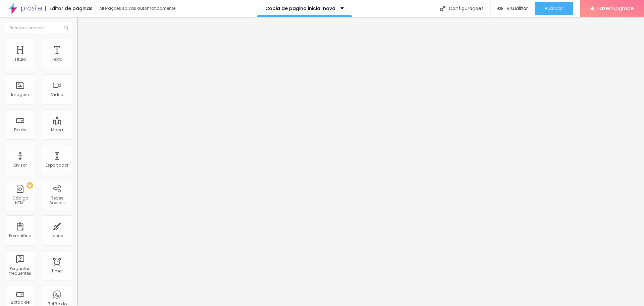  Describe the element at coordinates (38, 28) in the screenshot. I see `input: Buscar elemento` at that location.